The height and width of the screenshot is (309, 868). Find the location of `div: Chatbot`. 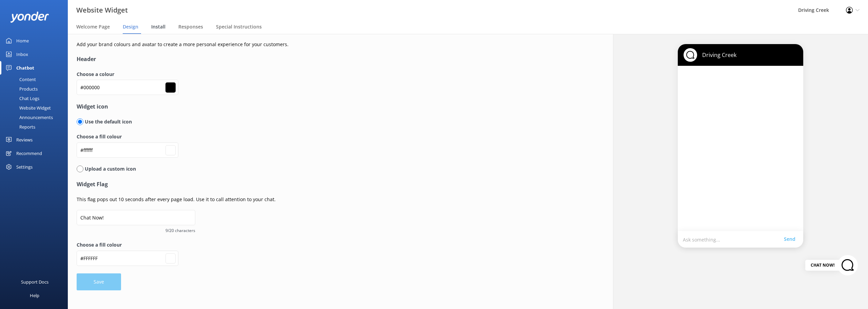

div: Chatbot is located at coordinates (25, 68).